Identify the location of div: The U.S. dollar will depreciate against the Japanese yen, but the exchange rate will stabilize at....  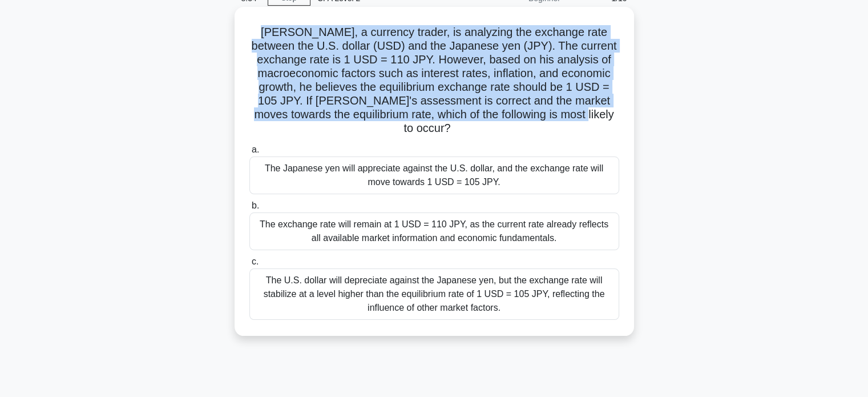
(435, 295).